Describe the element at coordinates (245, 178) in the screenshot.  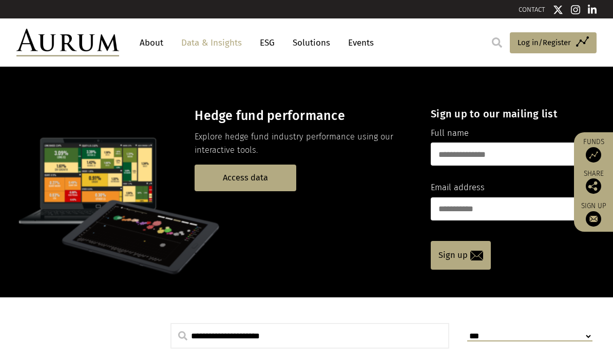
I see `a: Access data` at that location.